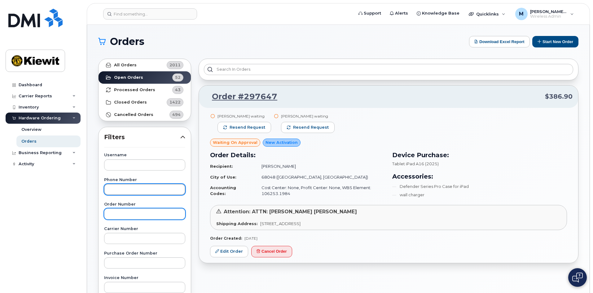 The width and height of the screenshot is (593, 293). I want to click on strong: Cancelled Orders, so click(133, 115).